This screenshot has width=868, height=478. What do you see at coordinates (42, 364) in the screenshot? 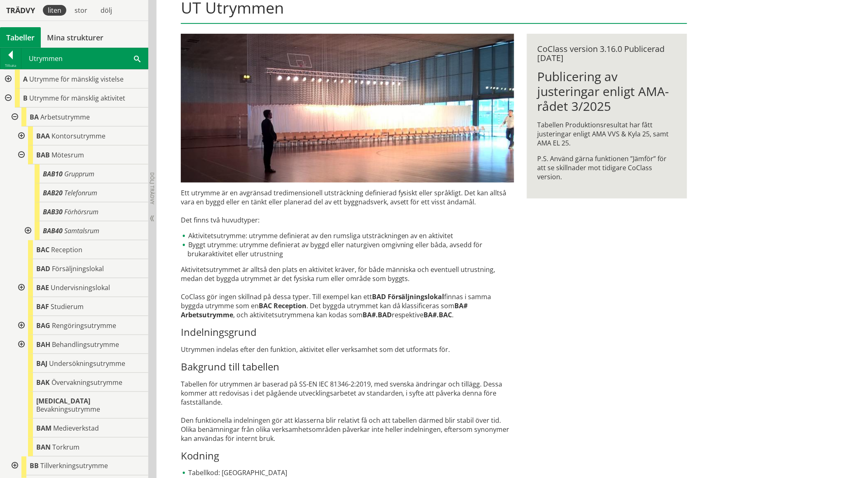
I see `span: BAJ` at bounding box center [42, 364].